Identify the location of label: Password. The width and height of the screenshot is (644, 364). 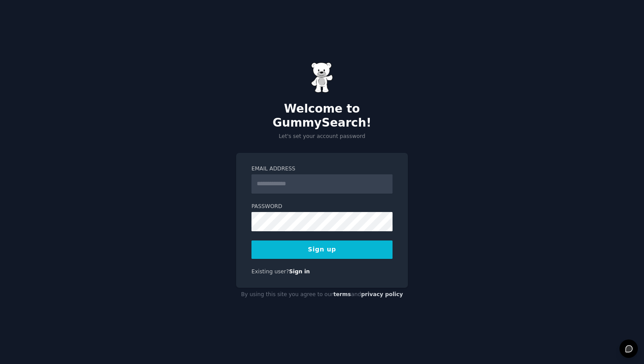
(322, 207).